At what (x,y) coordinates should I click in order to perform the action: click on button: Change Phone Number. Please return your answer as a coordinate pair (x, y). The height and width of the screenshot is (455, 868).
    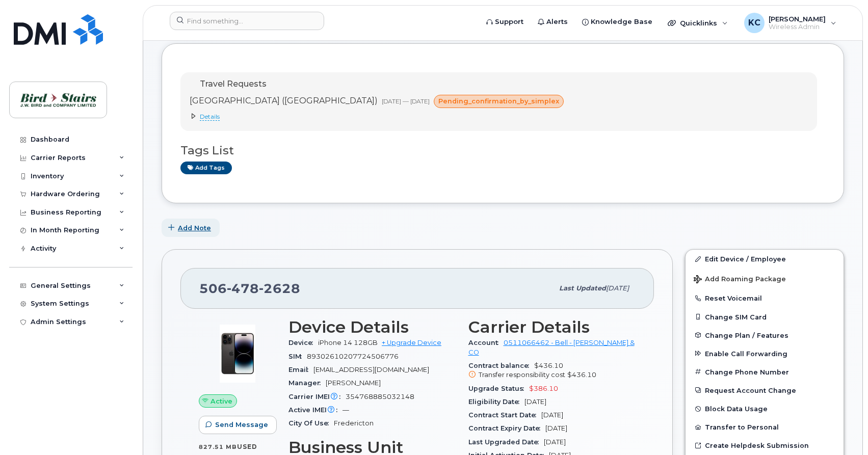
    Looking at the image, I should click on (765, 372).